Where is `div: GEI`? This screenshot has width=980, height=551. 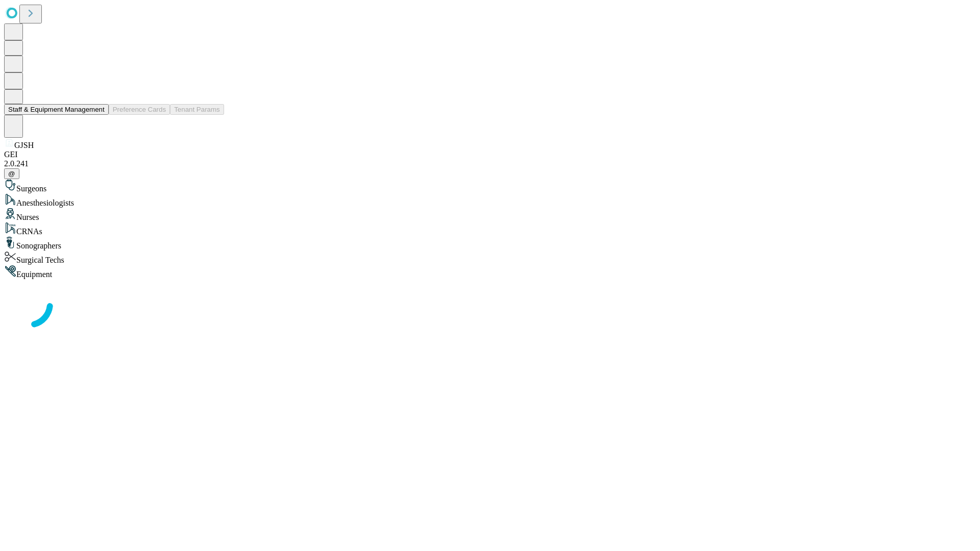
div: GEI is located at coordinates (490, 155).